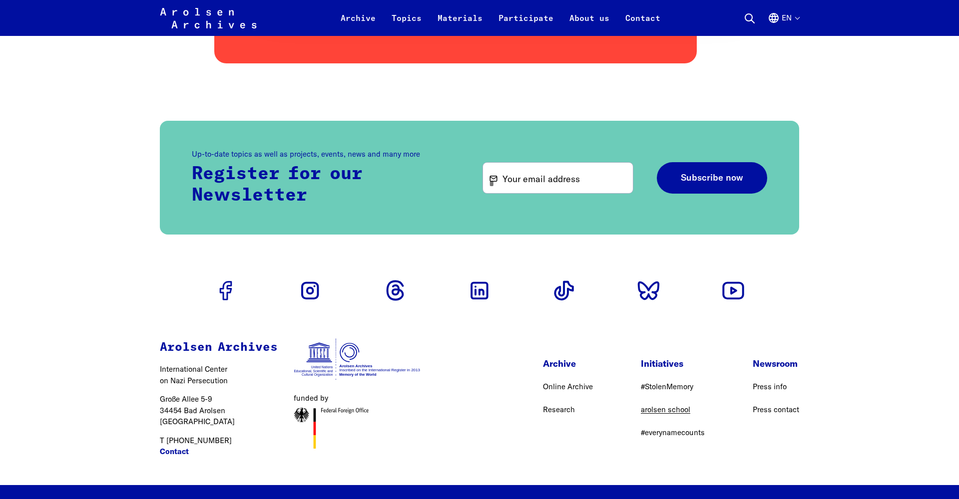 This screenshot has height=499, width=959. I want to click on a: Go to Linkedin profile, so click(479, 291).